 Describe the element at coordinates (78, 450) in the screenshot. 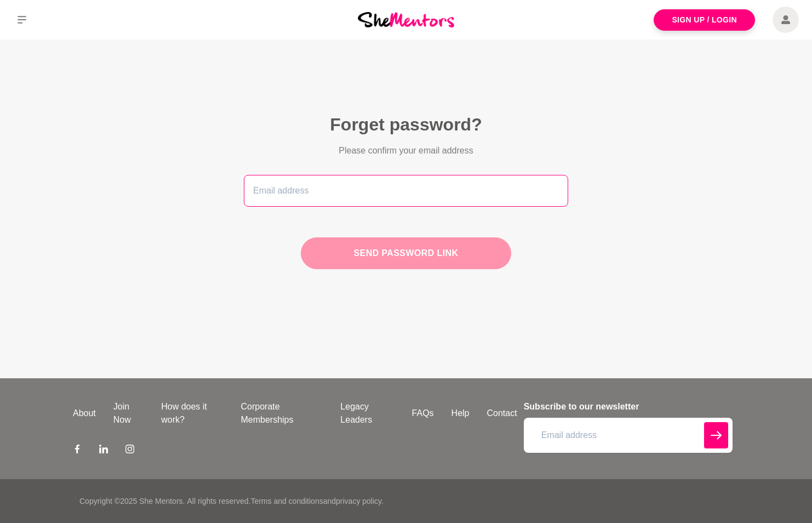

I see `a: Facebook` at that location.